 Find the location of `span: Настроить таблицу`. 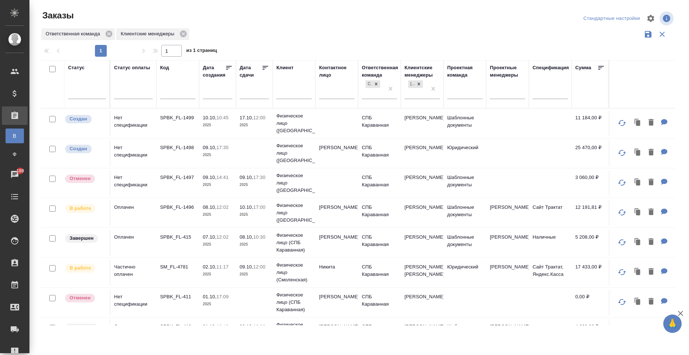

span: Настроить таблицу is located at coordinates (651, 18).